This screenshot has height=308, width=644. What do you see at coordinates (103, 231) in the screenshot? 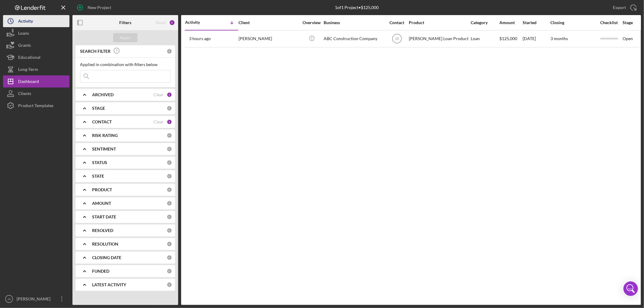
I see `b: RESOLVED` at bounding box center [103, 231].